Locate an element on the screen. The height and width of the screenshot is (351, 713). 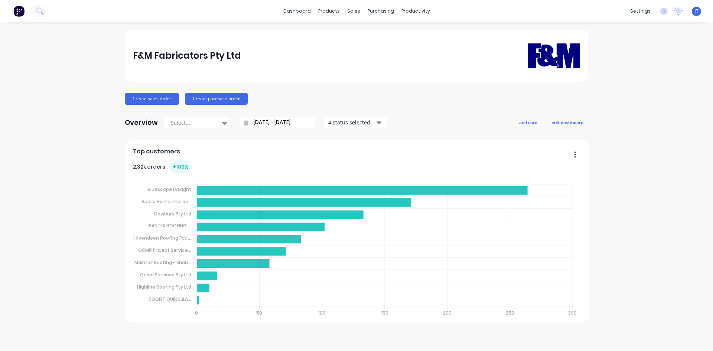
div: F&M Fabricators Pty Ltd is located at coordinates (187, 56).